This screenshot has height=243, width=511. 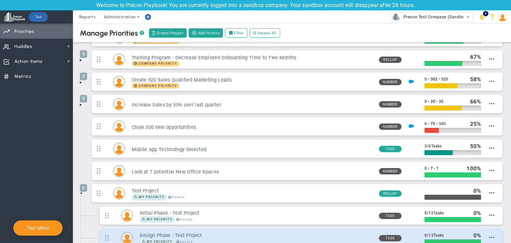 I want to click on span: 300, so click(x=442, y=124).